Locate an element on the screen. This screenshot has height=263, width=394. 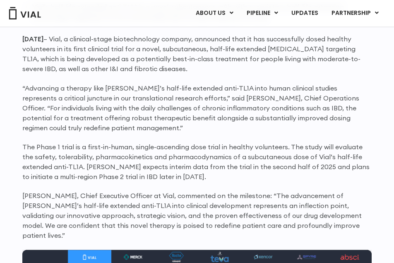
a: PIPELINEMenu Toggle is located at coordinates (262, 13).